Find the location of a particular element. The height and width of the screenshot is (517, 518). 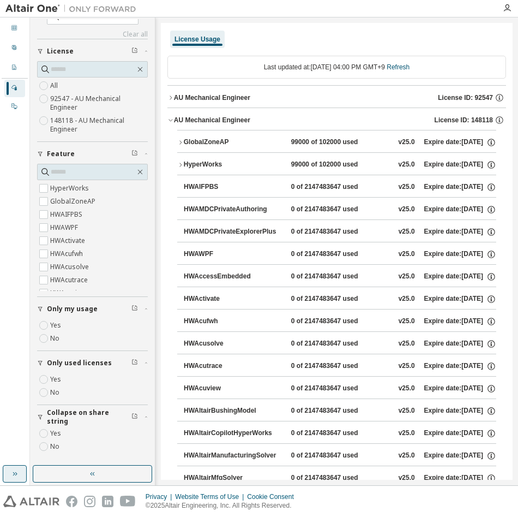

button: License is located at coordinates (92, 51).